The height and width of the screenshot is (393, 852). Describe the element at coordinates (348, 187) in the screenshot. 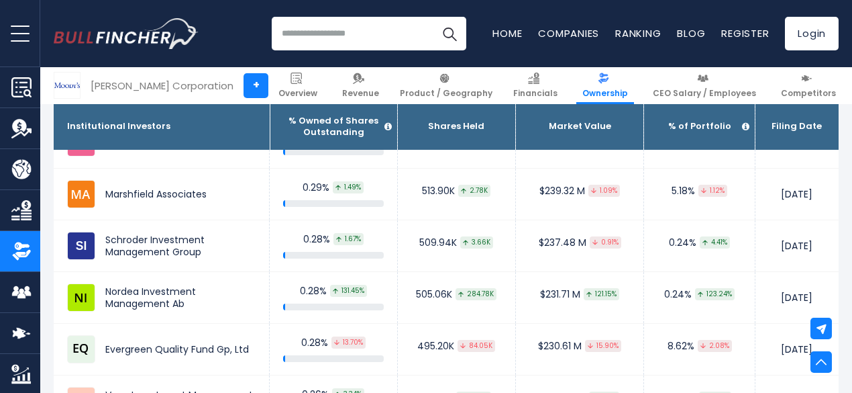

I see `span: 1.49%` at that location.